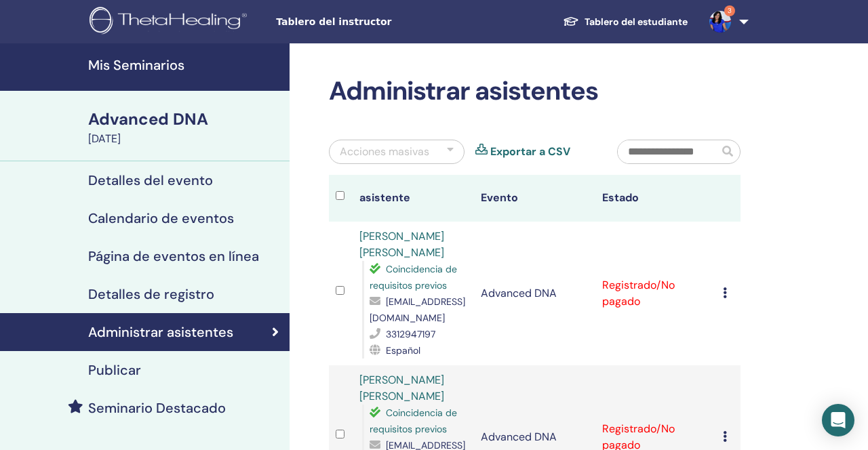  Describe the element at coordinates (403, 350) in the screenshot. I see `span: Español` at that location.